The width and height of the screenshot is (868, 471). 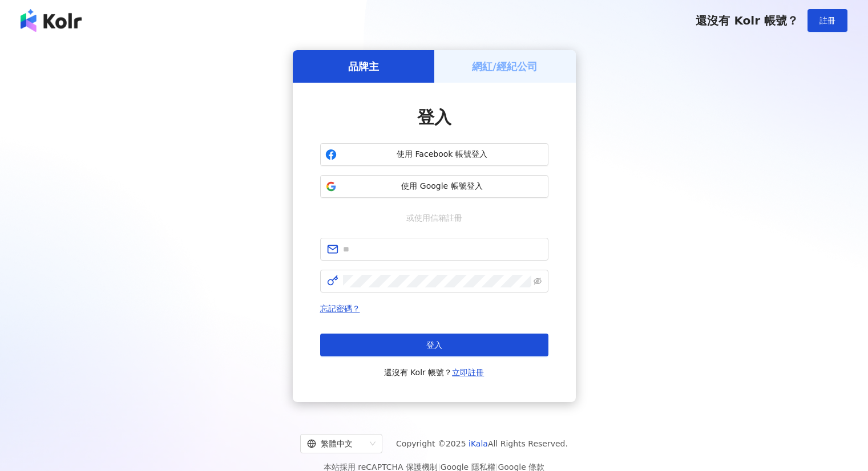 I want to click on span: 或使用信箱註冊, so click(x=434, y=218).